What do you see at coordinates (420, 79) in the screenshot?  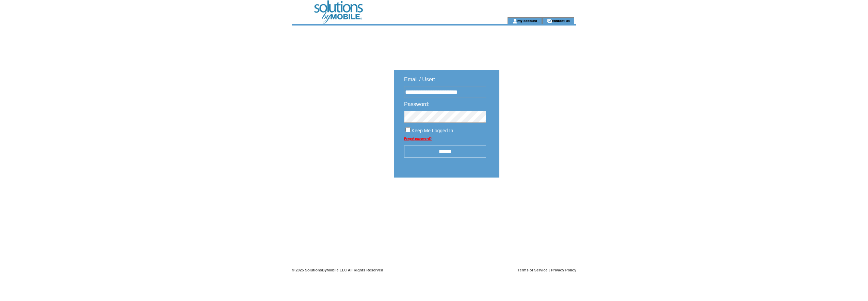 I see `span: Email / User:` at bounding box center [420, 79].